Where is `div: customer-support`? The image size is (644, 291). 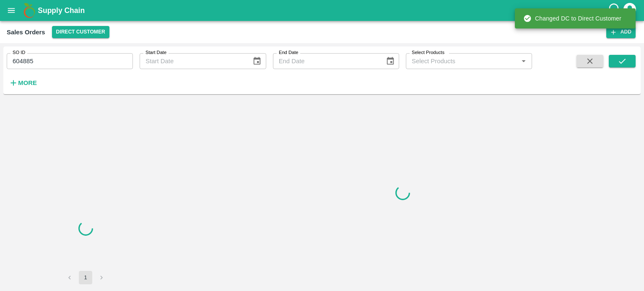
div: customer-support is located at coordinates (614, 10).